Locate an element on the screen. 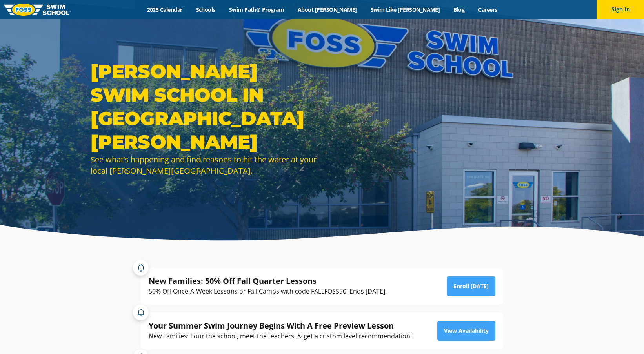 The width and height of the screenshot is (644, 354). div: New Families: 50% Off Fall Quarter Lessons is located at coordinates (268, 281).